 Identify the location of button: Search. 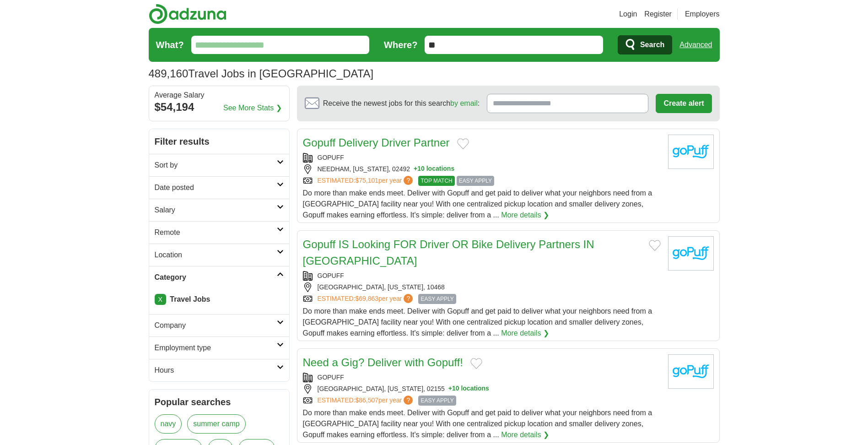
(645, 45).